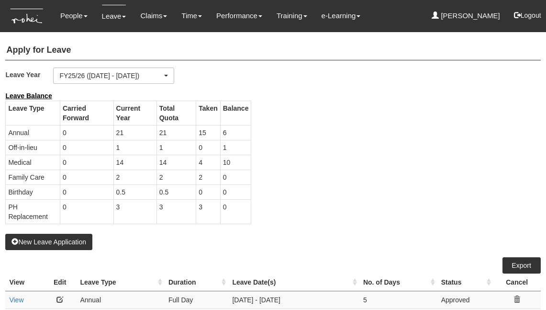  I want to click on th: Total Quota, so click(176, 112).